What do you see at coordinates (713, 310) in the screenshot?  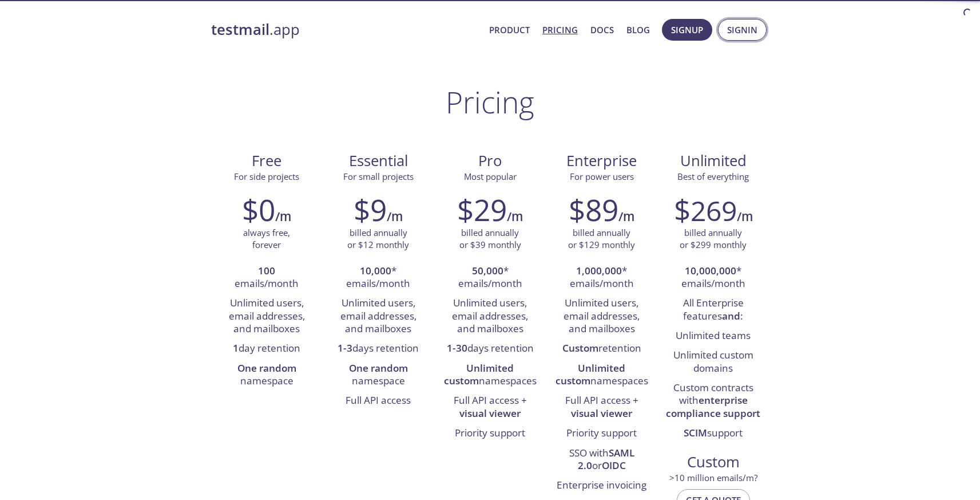 I see `li: All Enterprise features :` at bounding box center [713, 310].